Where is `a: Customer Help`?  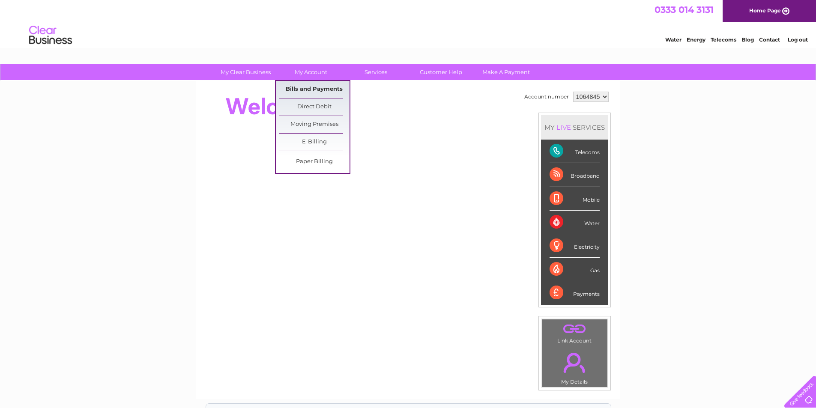
a: Customer Help is located at coordinates (441, 72).